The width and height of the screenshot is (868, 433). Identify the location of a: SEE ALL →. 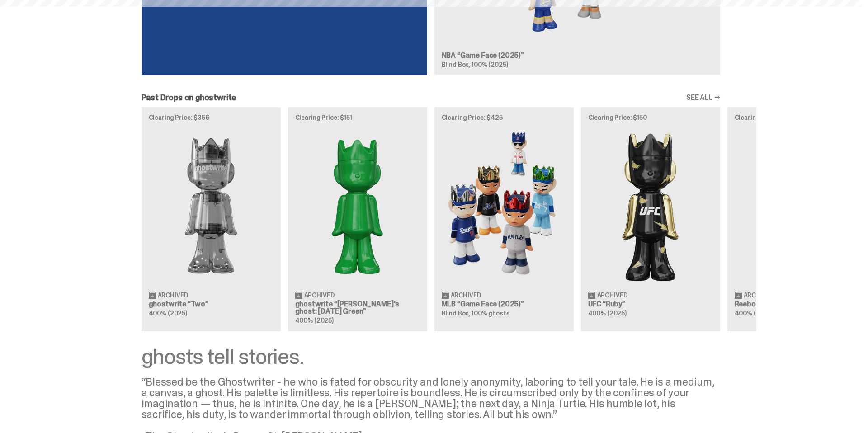
(703, 97).